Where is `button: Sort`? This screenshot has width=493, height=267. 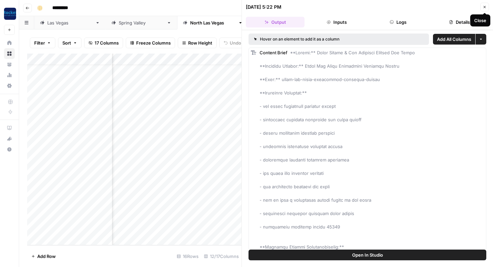 button: Sort is located at coordinates (70, 43).